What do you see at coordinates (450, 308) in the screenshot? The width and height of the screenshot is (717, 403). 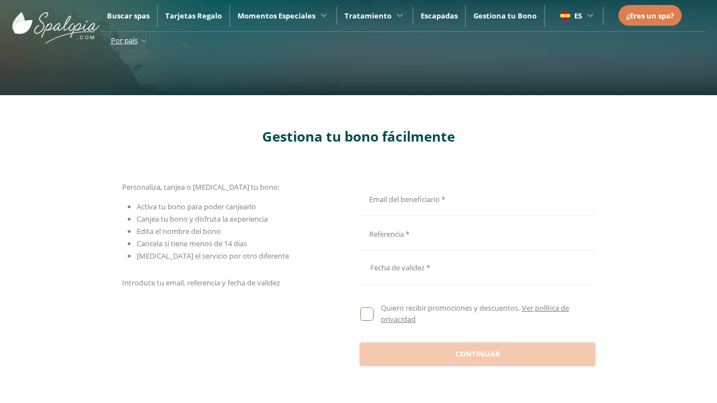 I see `span: Quiero recibir promociones y descuentos.` at bounding box center [450, 308].